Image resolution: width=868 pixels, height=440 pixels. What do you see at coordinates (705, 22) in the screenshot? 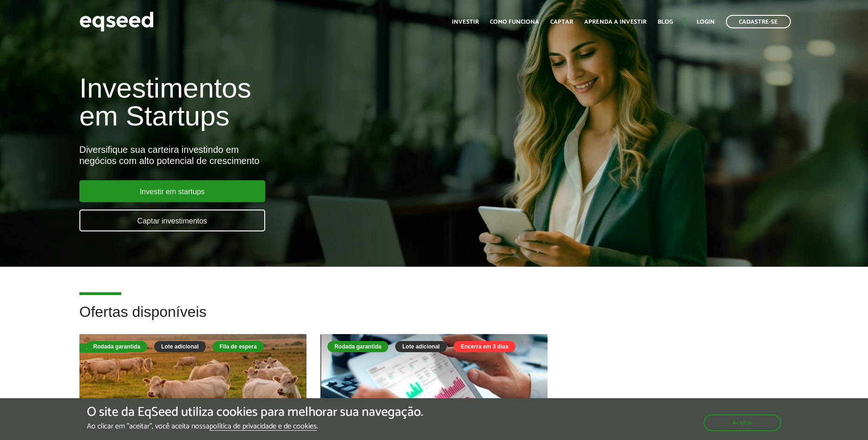
I see `a: Login` at bounding box center [705, 22].